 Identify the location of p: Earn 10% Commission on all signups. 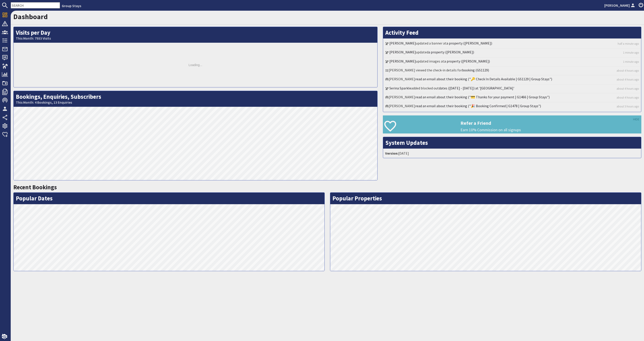
(551, 130).